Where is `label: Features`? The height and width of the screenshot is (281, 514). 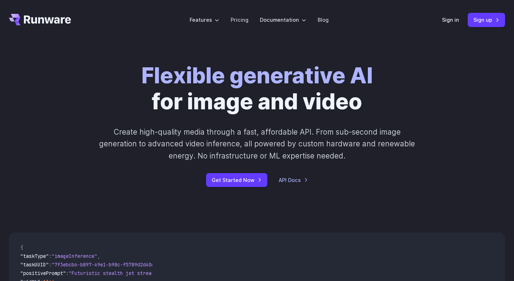 label: Features is located at coordinates (204, 20).